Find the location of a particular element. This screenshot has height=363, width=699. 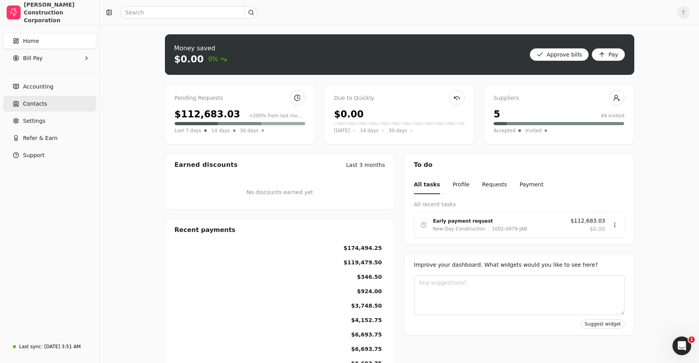

a: Contacts is located at coordinates (50, 104).